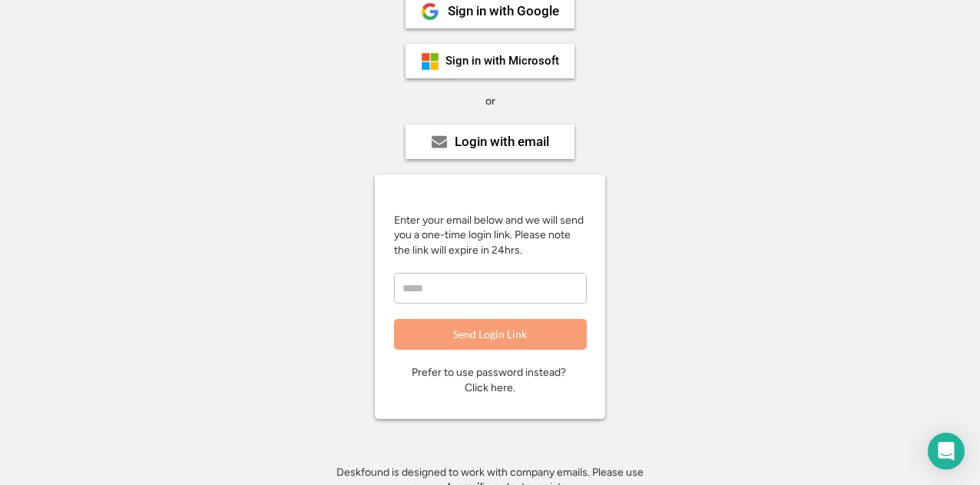 Image resolution: width=980 pixels, height=485 pixels. What do you see at coordinates (503, 11) in the screenshot?
I see `div: Sign in with Google` at bounding box center [503, 11].